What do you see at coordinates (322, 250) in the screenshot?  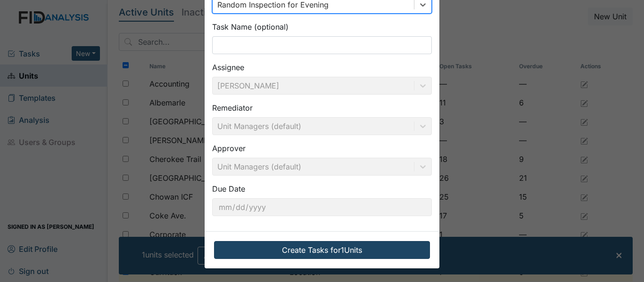 I see `button: Create Tasks for1Units` at bounding box center [322, 250].